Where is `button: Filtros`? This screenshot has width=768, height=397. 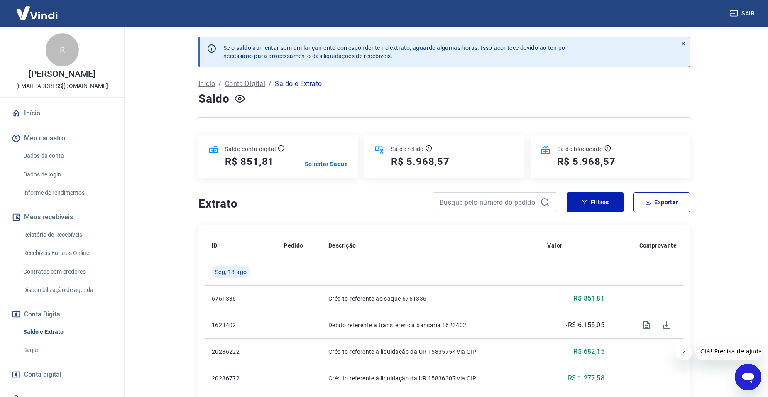
button: Filtros is located at coordinates (596, 202).